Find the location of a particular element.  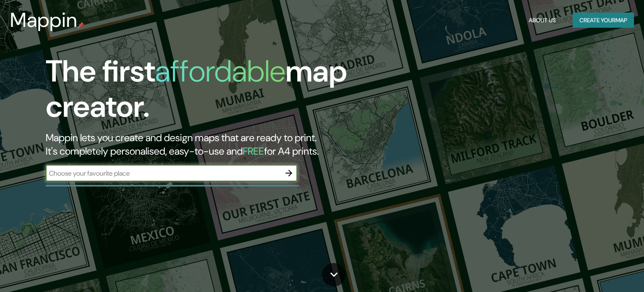

button: Create yourmap is located at coordinates (603, 20).